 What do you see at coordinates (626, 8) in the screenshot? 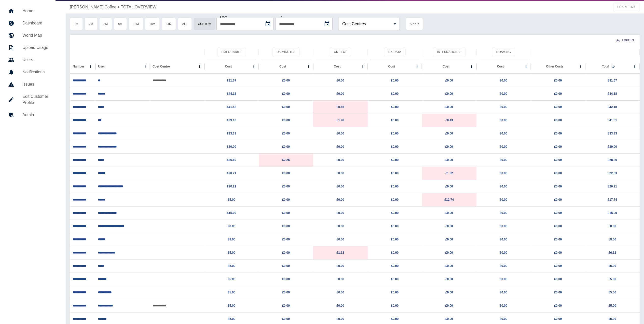
I see `button: SHARE LINK` at bounding box center [626, 8].